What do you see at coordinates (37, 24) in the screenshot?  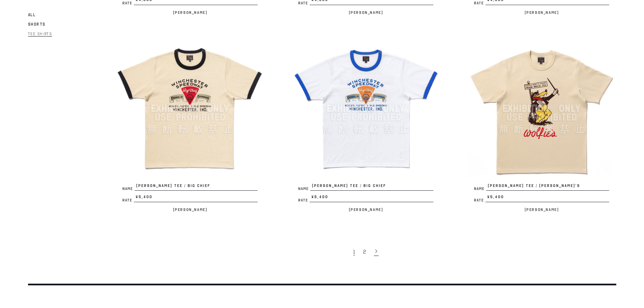 I see `a: Shorts` at bounding box center [37, 24].